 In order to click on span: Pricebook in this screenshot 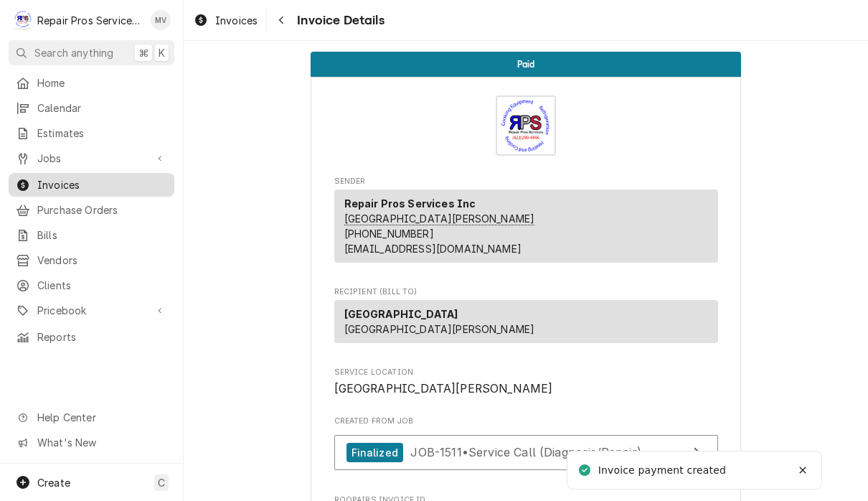, I will do `click(92, 310)`.